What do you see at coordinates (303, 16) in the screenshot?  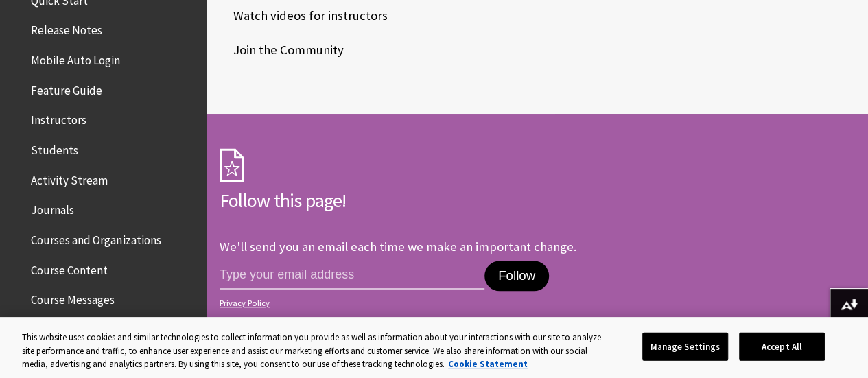 I see `span: Watch videos for instructors` at bounding box center [303, 16].